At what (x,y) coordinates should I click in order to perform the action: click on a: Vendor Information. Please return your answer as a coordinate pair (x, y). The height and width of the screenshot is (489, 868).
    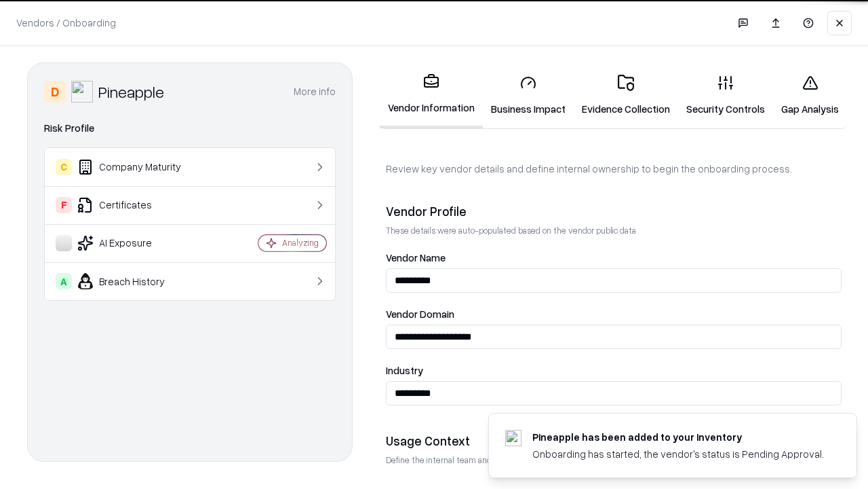
    Looking at the image, I should click on (432, 95).